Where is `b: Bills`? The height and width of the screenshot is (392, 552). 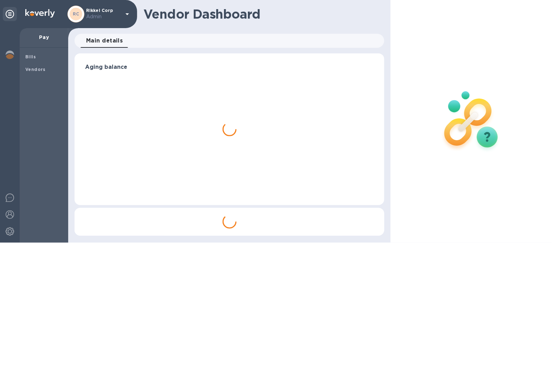 b: Bills is located at coordinates (31, 56).